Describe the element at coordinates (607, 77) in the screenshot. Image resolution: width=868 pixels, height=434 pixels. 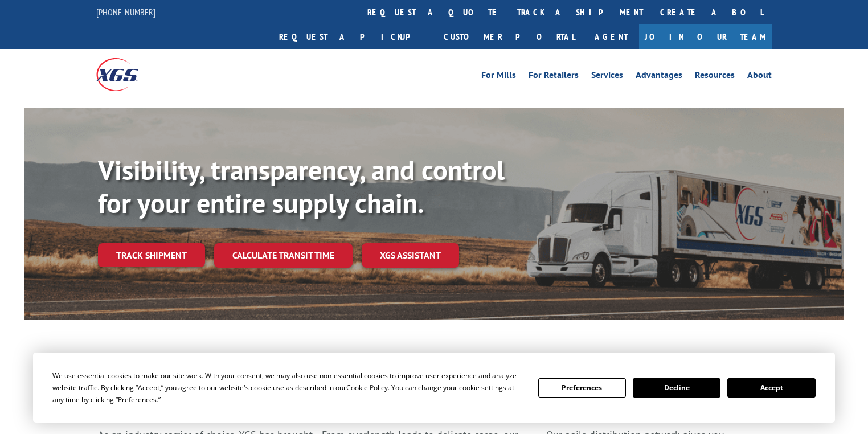
I see `a: Services` at that location.